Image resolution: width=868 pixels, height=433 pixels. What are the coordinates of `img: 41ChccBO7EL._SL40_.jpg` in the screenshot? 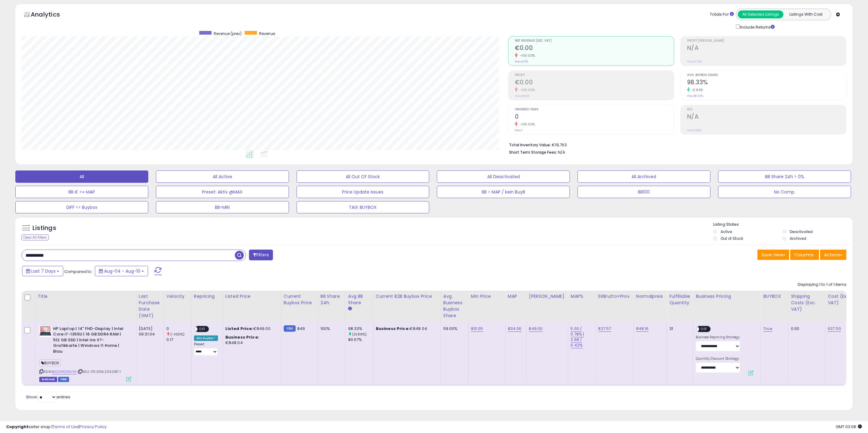 It's located at (46, 332).